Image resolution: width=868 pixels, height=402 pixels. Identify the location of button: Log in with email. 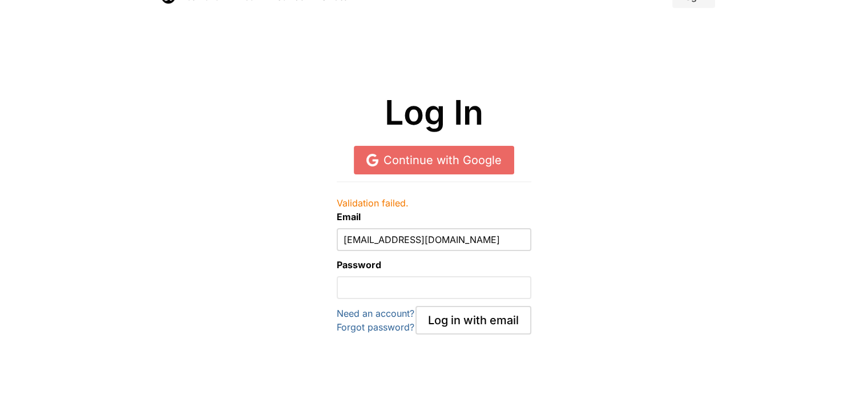
(474, 320).